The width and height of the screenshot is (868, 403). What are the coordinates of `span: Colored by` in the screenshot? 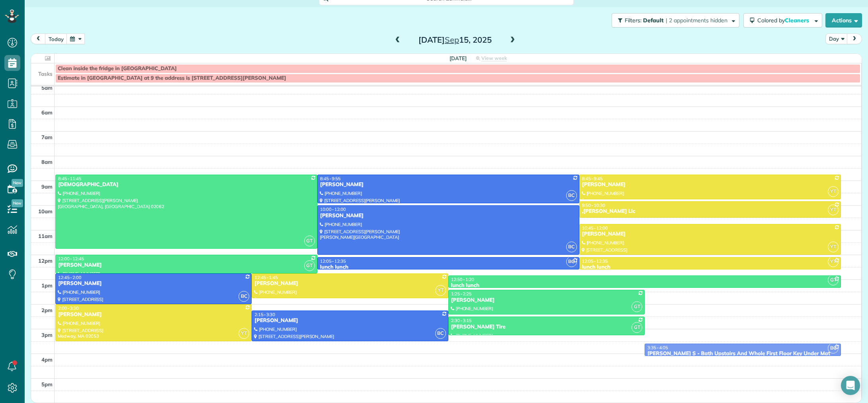 It's located at (785, 20).